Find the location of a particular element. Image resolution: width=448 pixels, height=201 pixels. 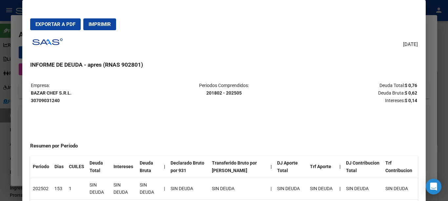

td: 153 is located at coordinates (59, 188).